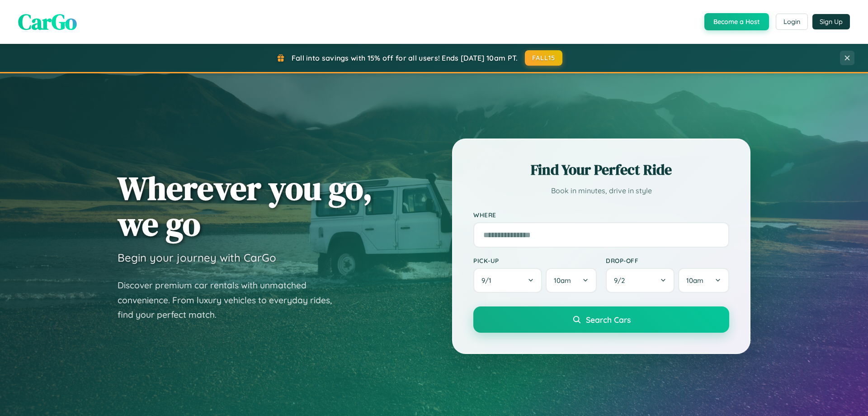 This screenshot has width=868, height=416. What do you see at coordinates (601, 214) in the screenshot?
I see `label: Where` at bounding box center [601, 214].